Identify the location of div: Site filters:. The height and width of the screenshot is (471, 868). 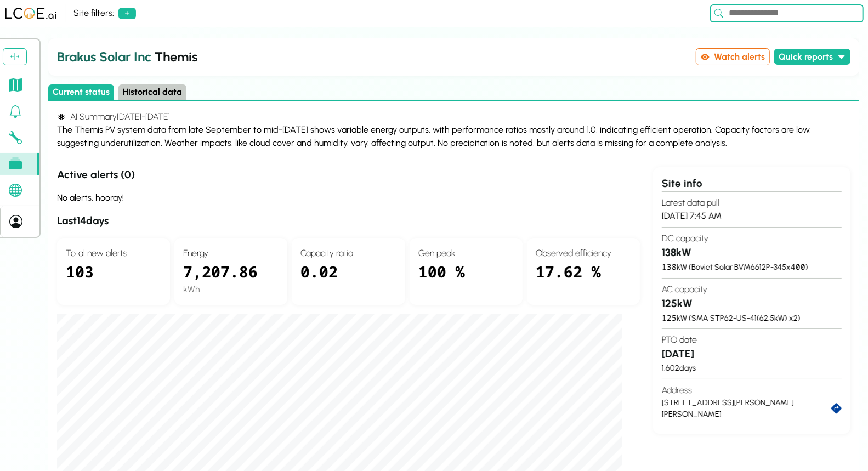
(94, 13).